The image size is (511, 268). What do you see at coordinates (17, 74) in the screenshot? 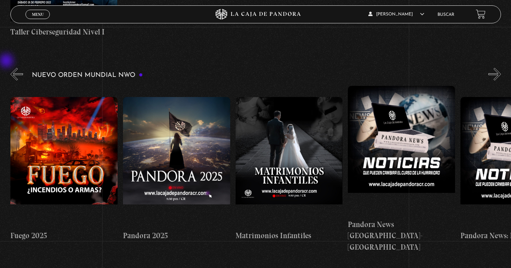
I see `button: Previous` at bounding box center [17, 74].